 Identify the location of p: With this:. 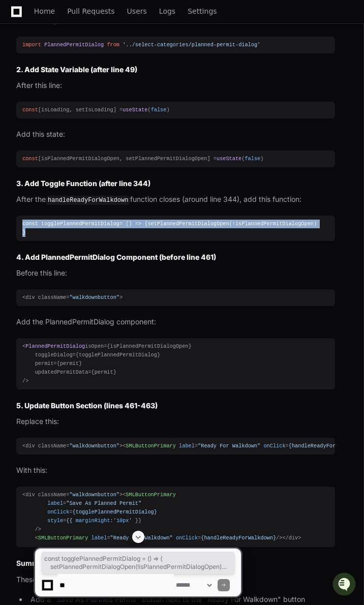
(175, 470).